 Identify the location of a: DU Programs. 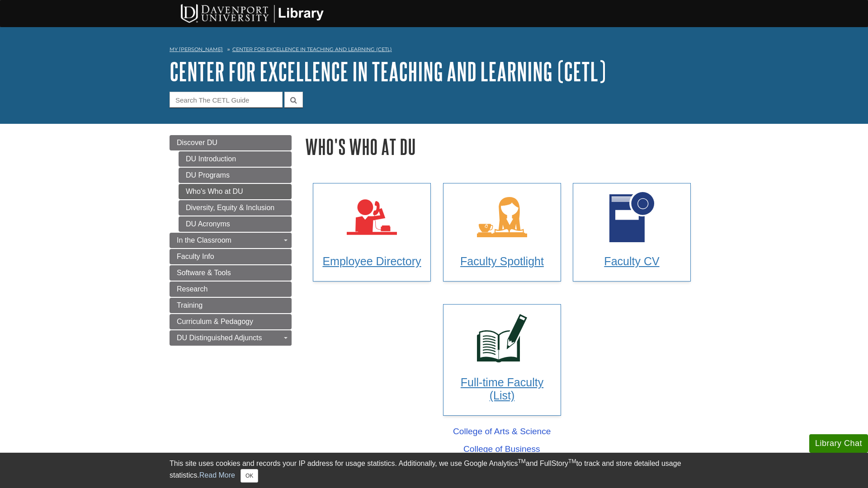
(235, 175).